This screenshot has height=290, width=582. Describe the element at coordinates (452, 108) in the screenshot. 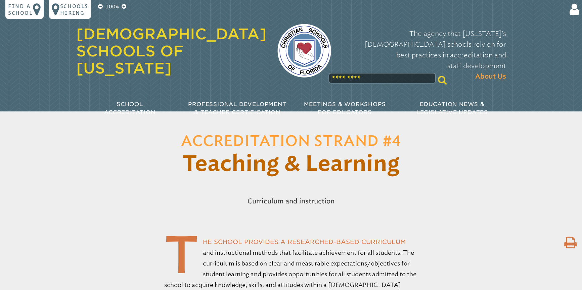

I see `span: Education News & Legislative Updates` at that location.